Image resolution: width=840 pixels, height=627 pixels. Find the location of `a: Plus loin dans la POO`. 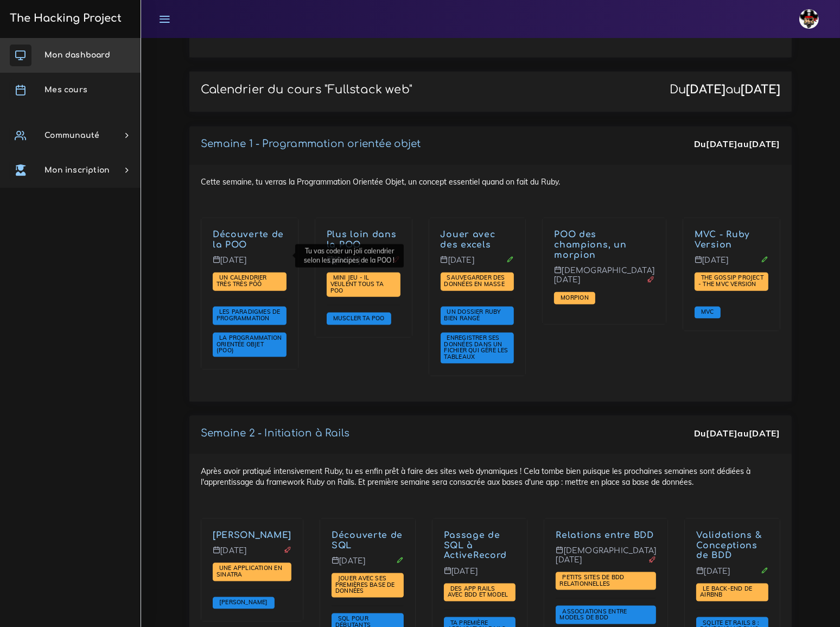

a: Plus loin dans la POO is located at coordinates (362, 239).